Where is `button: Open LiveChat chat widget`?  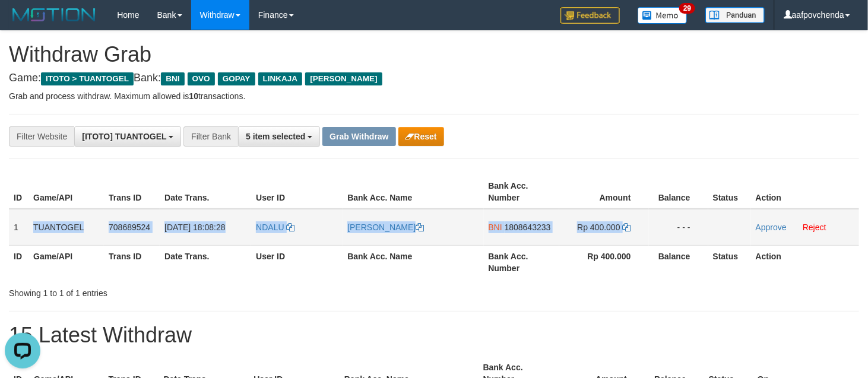 button: Open LiveChat chat widget is located at coordinates (23, 23).